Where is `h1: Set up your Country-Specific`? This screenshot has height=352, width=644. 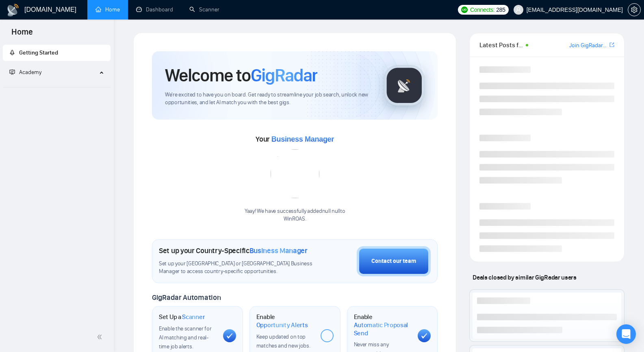 h1: Set up your Country-Specific is located at coordinates (233, 250).